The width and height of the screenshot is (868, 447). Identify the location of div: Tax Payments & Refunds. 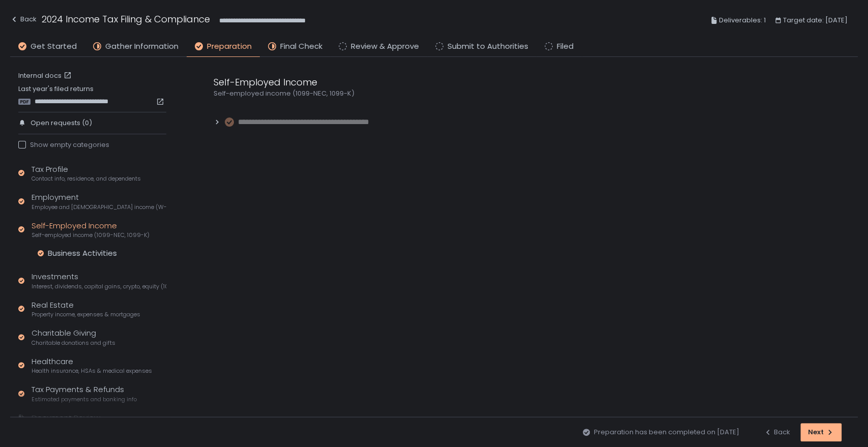
(84, 393).